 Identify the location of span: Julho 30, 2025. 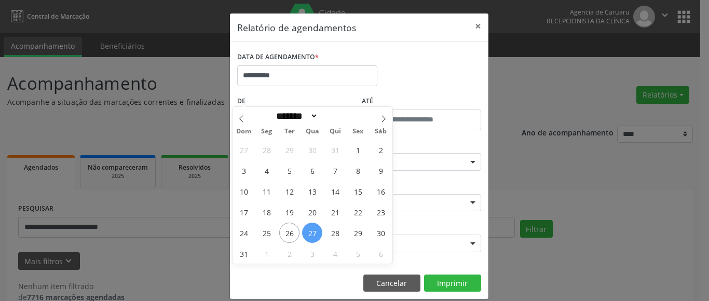
(312, 150).